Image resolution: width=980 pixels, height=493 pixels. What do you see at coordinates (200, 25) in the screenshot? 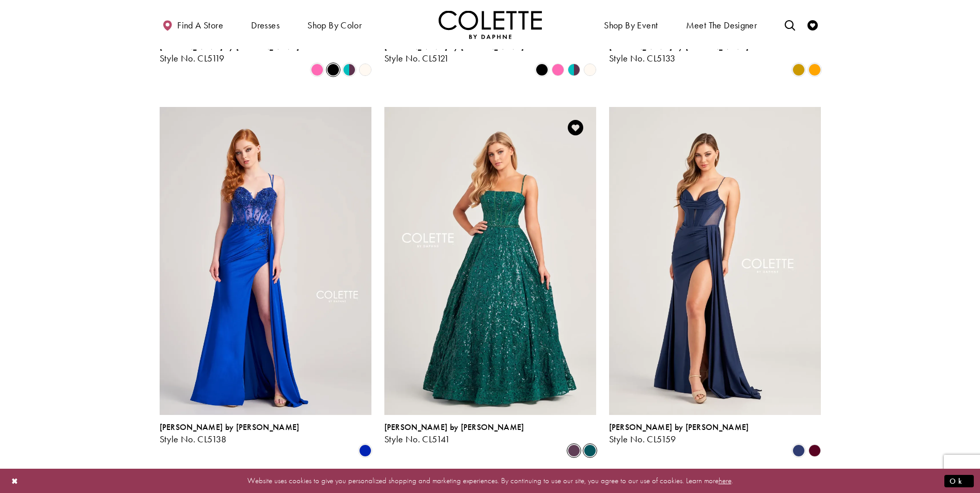
I see `span: Find a store` at bounding box center [200, 25].